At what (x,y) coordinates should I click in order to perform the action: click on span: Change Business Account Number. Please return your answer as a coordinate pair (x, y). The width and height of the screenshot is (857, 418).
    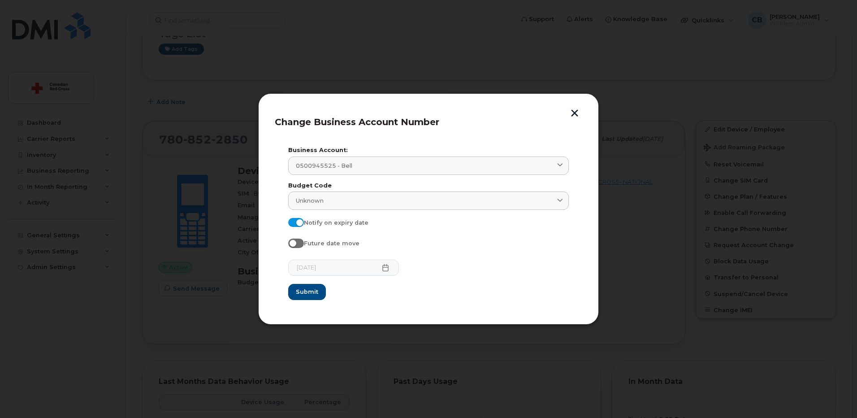
    Looking at the image, I should click on (357, 122).